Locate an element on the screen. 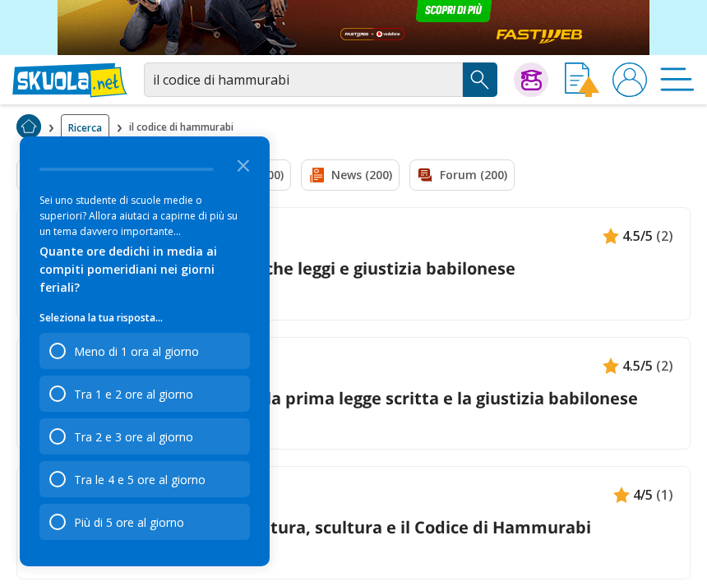  p: Seleziona la tua risposta... is located at coordinates (145, 318).